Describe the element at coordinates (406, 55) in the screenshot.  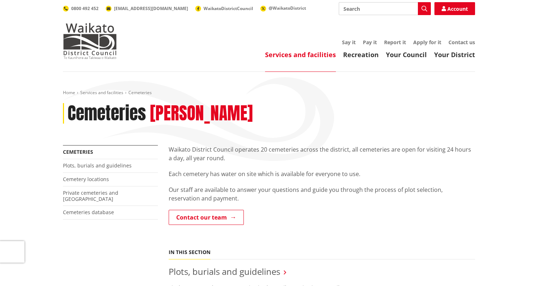
I see `a: Your Council` at that location.